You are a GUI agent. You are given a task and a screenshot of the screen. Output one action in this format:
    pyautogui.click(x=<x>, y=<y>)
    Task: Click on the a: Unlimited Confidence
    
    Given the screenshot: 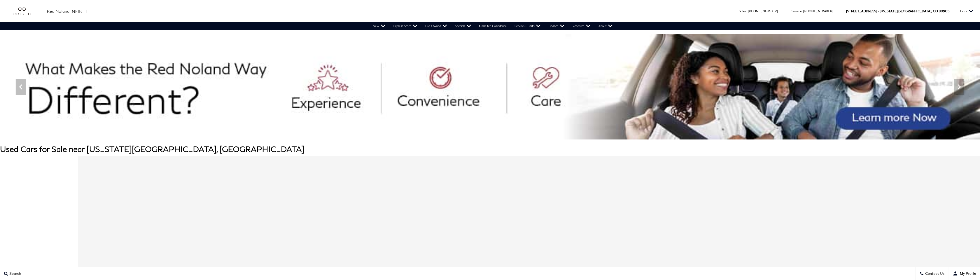 What is the action you would take?
    pyautogui.click(x=493, y=26)
    